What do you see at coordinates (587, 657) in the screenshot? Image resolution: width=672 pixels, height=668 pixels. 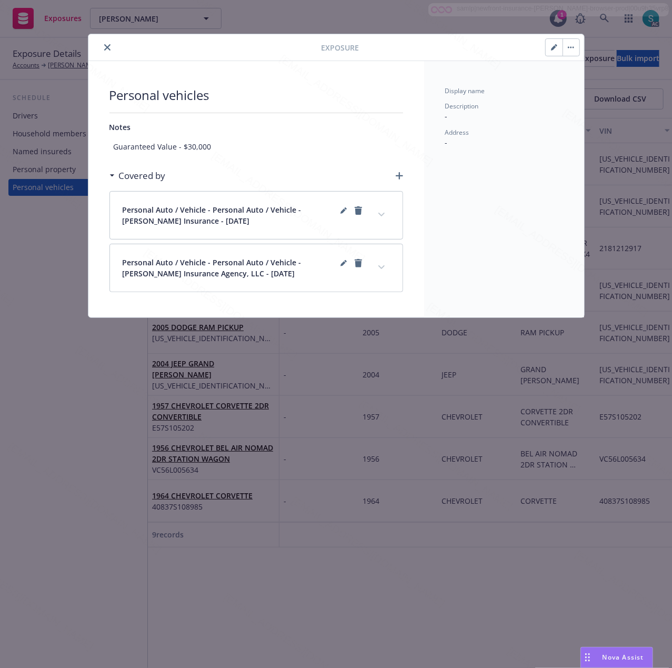 I see `div: Drag to move` at bounding box center [587, 657].